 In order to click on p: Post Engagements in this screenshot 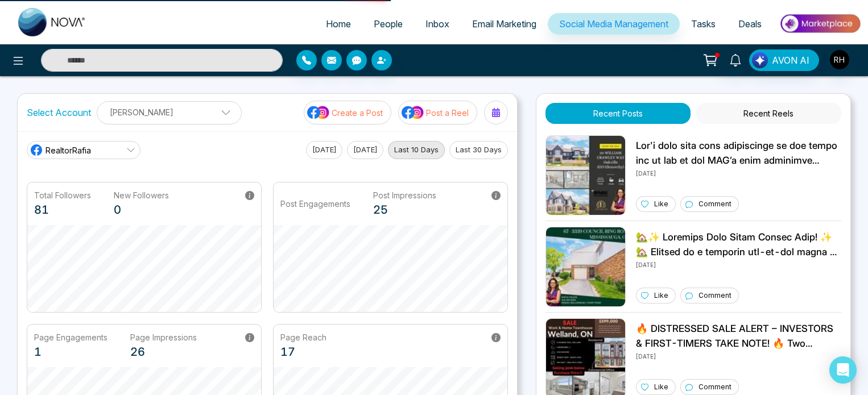, I will do `click(315, 204)`.